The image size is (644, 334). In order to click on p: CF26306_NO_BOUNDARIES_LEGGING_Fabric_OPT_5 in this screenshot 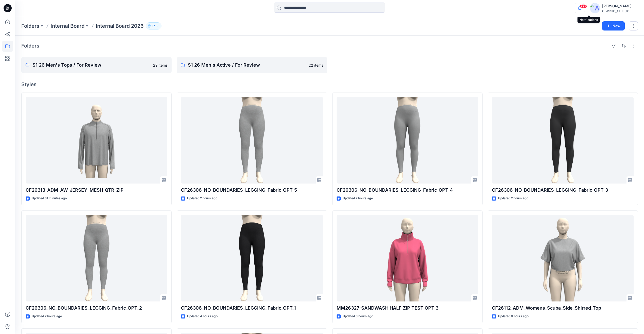, I will do `click(252, 190)`.